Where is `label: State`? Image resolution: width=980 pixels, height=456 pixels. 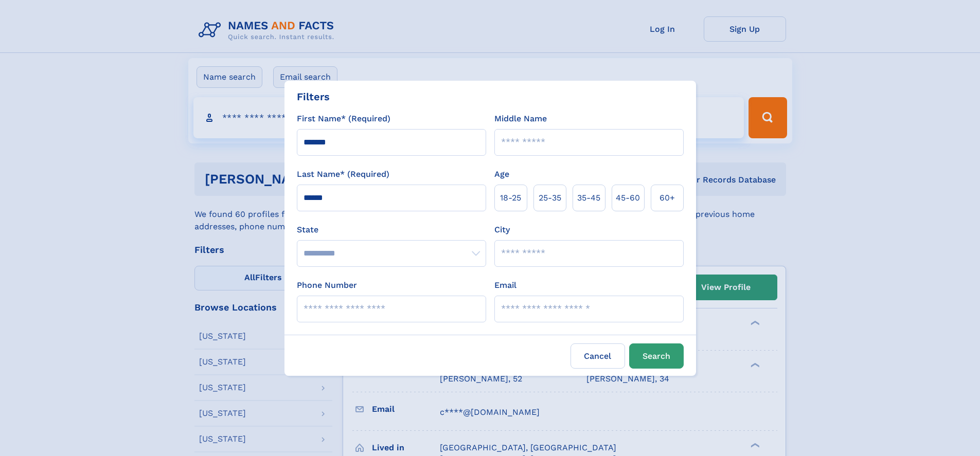 label: State is located at coordinates (392, 230).